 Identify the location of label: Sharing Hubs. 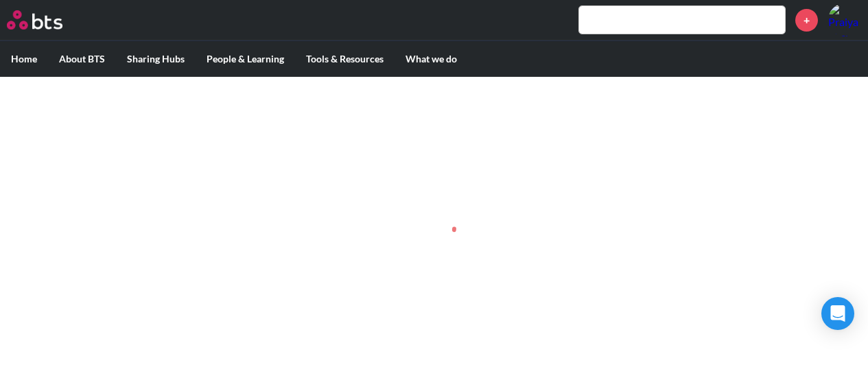
(156, 59).